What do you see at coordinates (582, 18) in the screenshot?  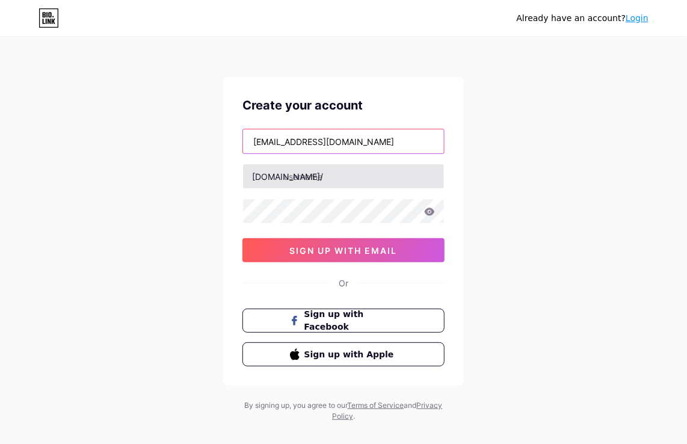 I see `div: Already have an account?` at bounding box center [582, 18].